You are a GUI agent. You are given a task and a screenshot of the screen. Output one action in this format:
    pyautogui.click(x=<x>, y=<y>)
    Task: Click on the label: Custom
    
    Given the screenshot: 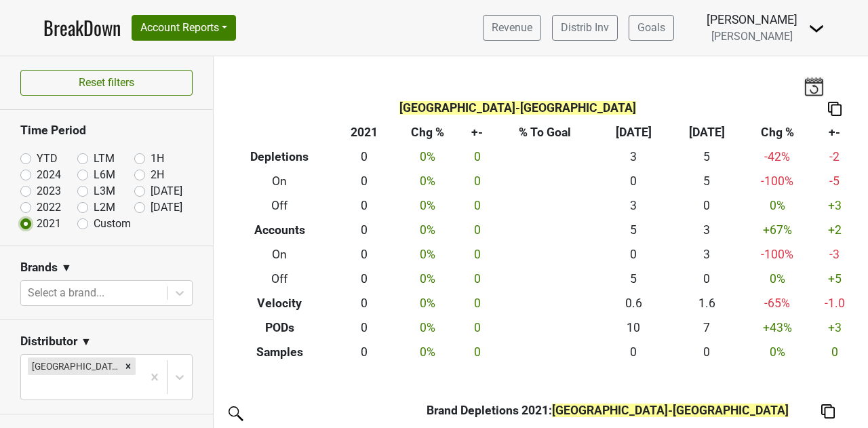 What is the action you would take?
    pyautogui.click(x=112, y=224)
    